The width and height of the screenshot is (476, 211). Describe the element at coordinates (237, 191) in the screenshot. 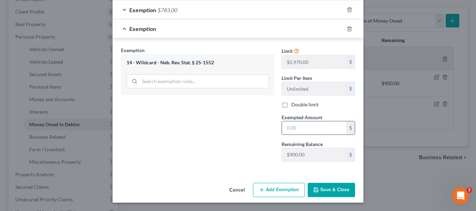

I see `button: Cancel` at that location.